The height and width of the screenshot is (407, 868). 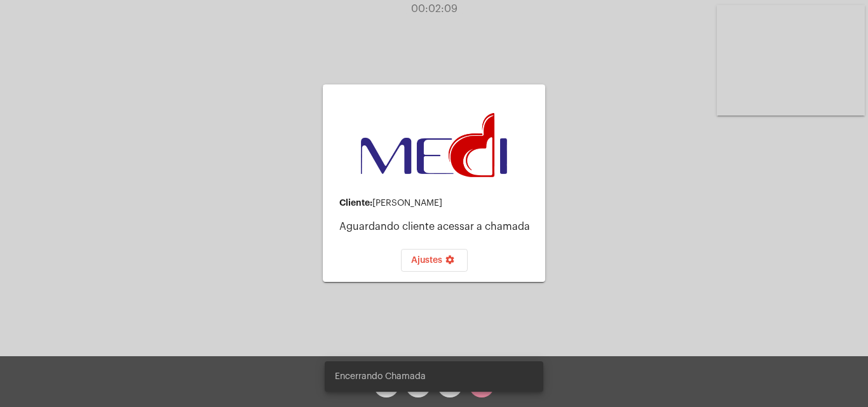 I want to click on img: d3a1b5fa-500b-b90f-5a1c-719c20e9830b.png, so click(x=434, y=146).